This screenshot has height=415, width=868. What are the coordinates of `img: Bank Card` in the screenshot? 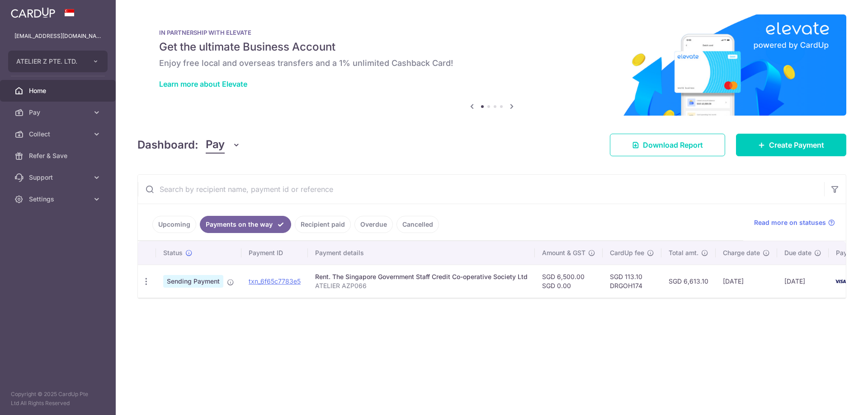 It's located at (841, 281).